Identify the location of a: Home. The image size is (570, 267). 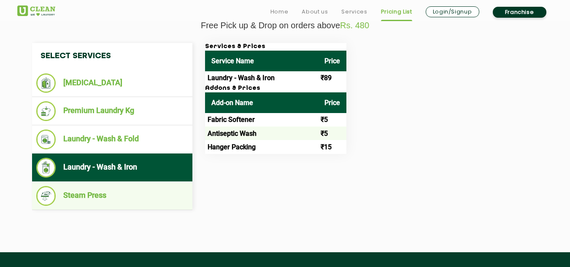
(279, 12).